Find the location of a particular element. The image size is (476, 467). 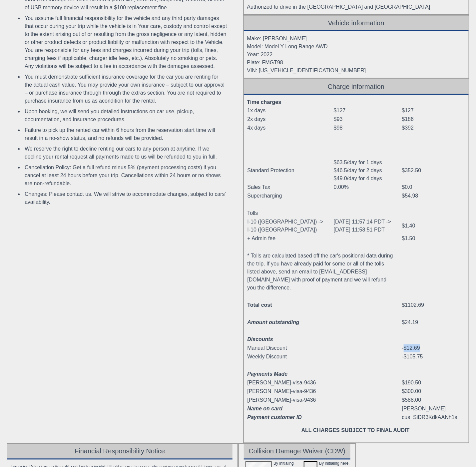

td: 0.00% is located at coordinates (367, 187).